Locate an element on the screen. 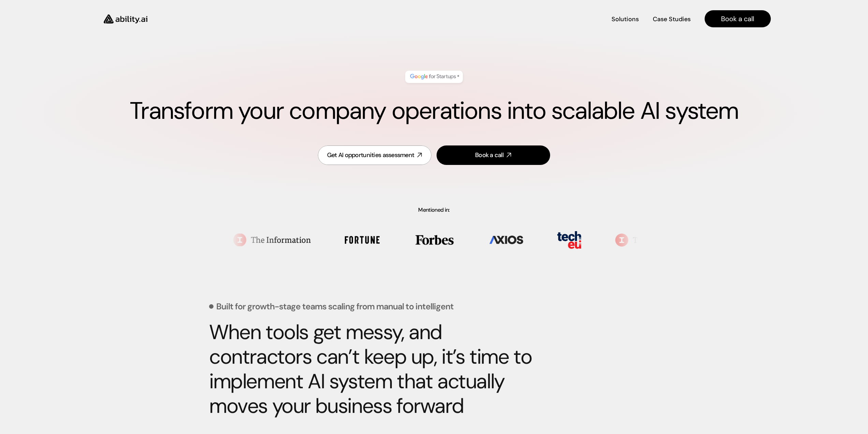  h4: Solutions is located at coordinates (625, 19).